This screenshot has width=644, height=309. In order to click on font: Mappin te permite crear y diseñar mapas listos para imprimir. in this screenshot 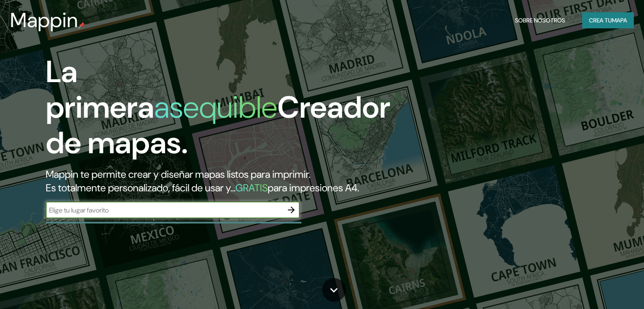, I will do `click(178, 174)`.